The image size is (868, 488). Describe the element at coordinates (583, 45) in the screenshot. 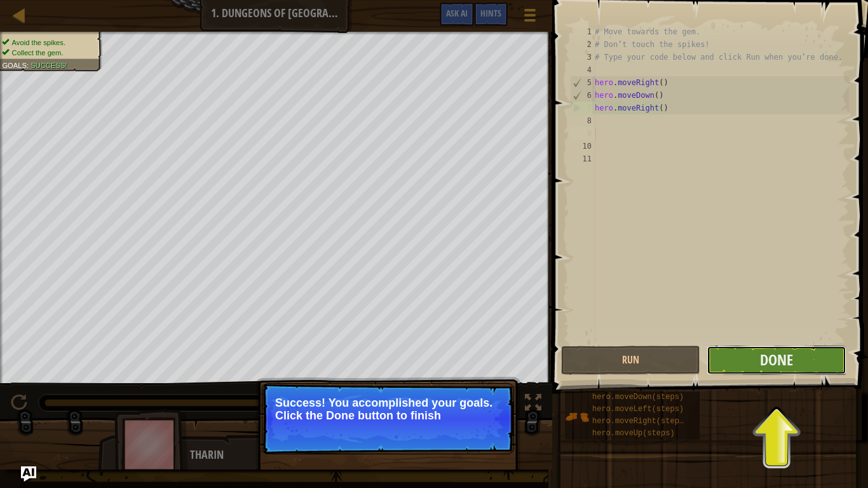

I see `div: 2` at that location.